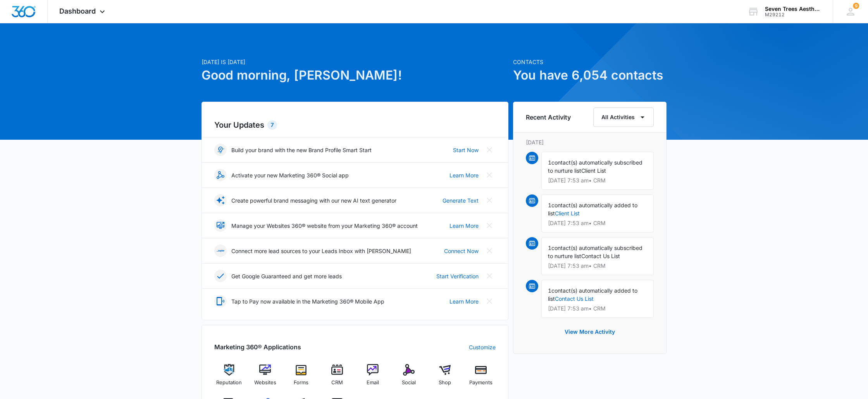 This screenshot has width=868, height=399. I want to click on p: Tap to Pay now available in the Marketing 360® Mobile App, so click(308, 301).